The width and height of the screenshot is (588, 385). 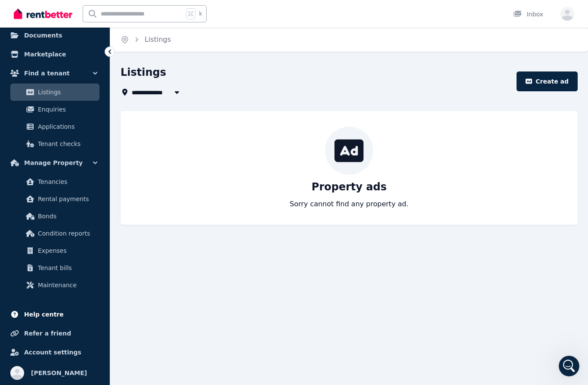 What do you see at coordinates (74, 80) in the screenshot?
I see `div: Hey there 👋 Welcome to RentBetter!On RentBetter, taking control and managing your property is eas...` at bounding box center [74, 80].